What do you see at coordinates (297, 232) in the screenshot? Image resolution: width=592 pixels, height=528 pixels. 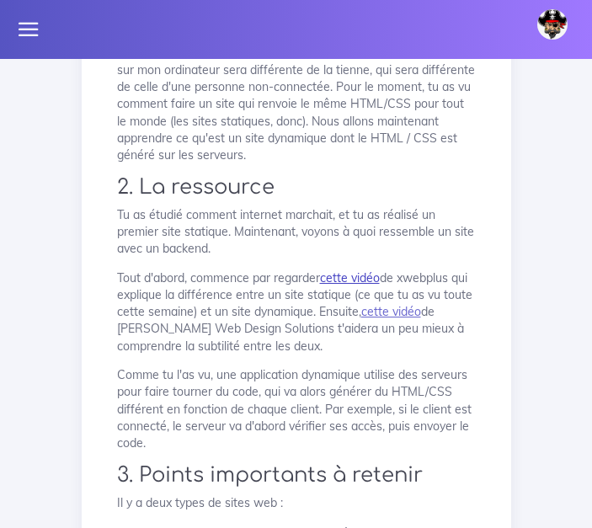 I see `p: Tu as étudié comment internet marchait, et tu as réalisé un premier site statique. Maintenant, vo...` at bounding box center [297, 232].